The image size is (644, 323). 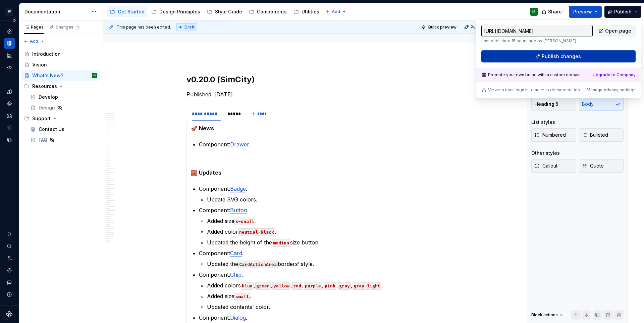 I want to click on code: small, so click(x=242, y=297).